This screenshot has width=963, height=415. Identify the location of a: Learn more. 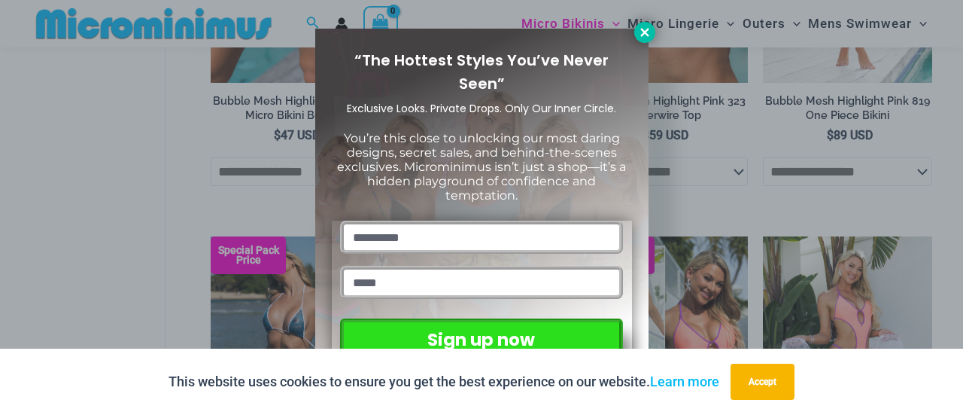
(685, 381).